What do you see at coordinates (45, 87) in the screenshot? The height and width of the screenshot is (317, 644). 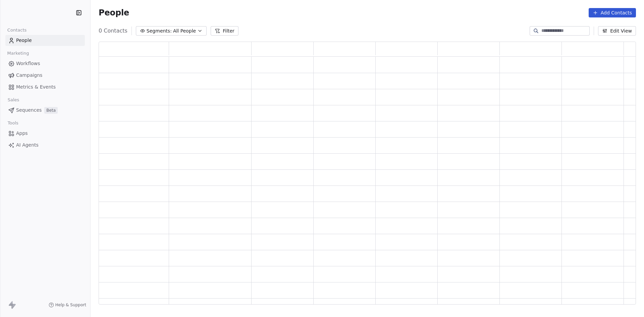 I see `a: Metrics & Events` at bounding box center [45, 87].